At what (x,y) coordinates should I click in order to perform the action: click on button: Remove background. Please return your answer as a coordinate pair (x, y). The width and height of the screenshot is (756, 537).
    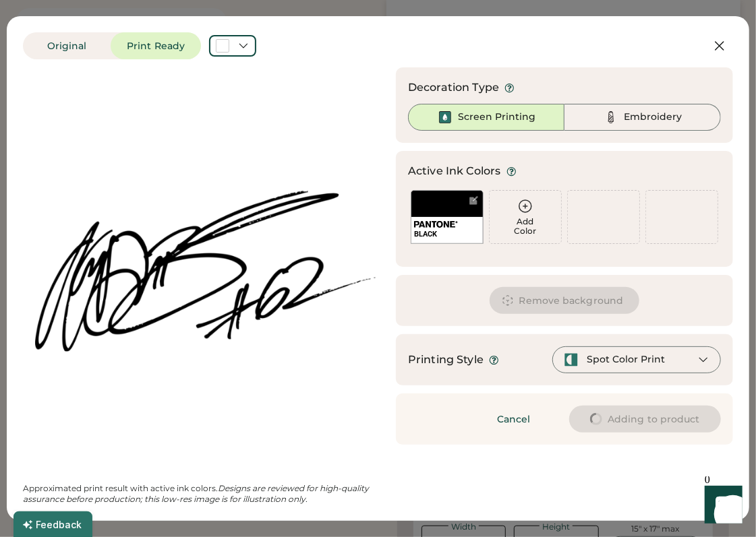
    Looking at the image, I should click on (564, 301).